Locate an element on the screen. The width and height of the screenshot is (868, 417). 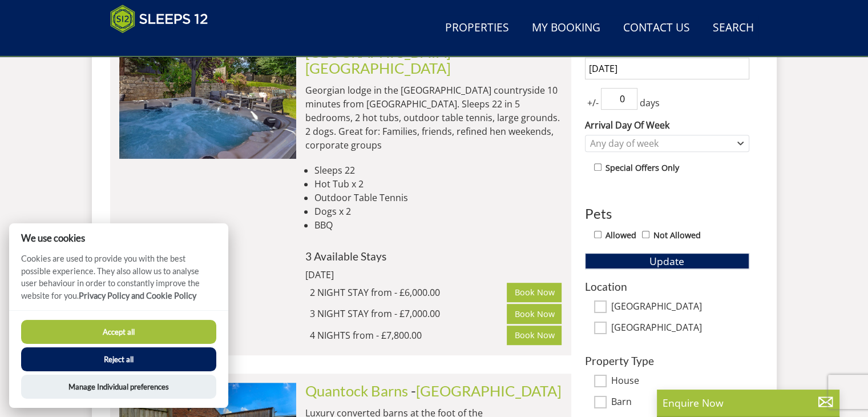
label: Barn is located at coordinates (680, 403).